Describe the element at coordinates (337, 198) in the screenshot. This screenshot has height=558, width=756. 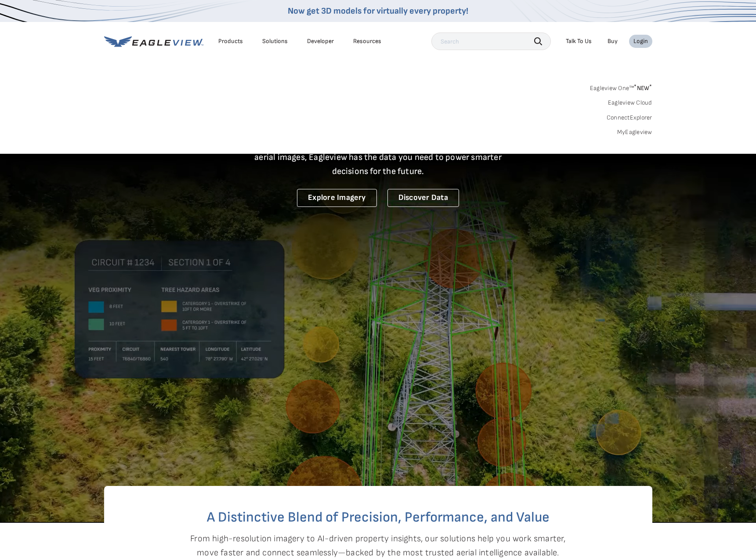
I see `a: Explore Imagery` at that location.